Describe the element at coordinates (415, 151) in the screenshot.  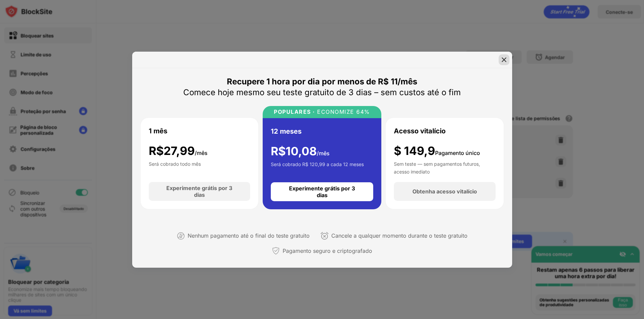
I see `font: $ 149,9` at that location.